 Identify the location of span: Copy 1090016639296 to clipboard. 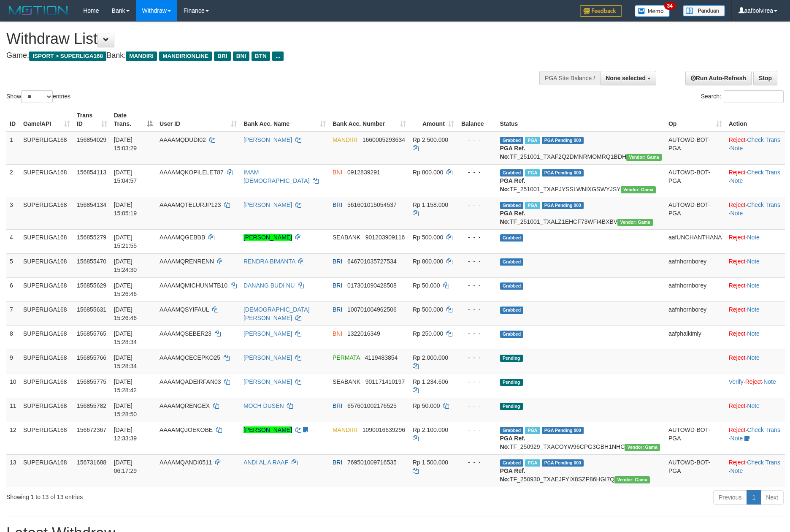
(384, 430).